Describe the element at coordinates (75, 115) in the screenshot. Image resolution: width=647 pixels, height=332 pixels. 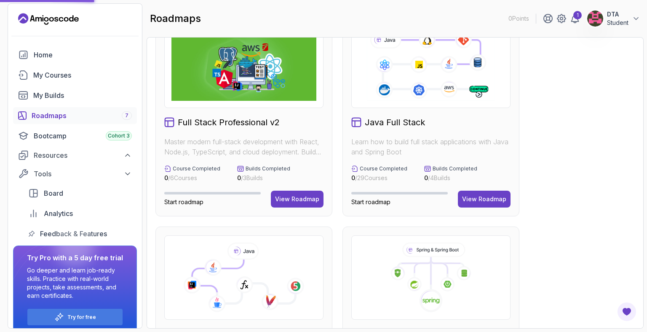
I see `a: roadmaps` at that location.